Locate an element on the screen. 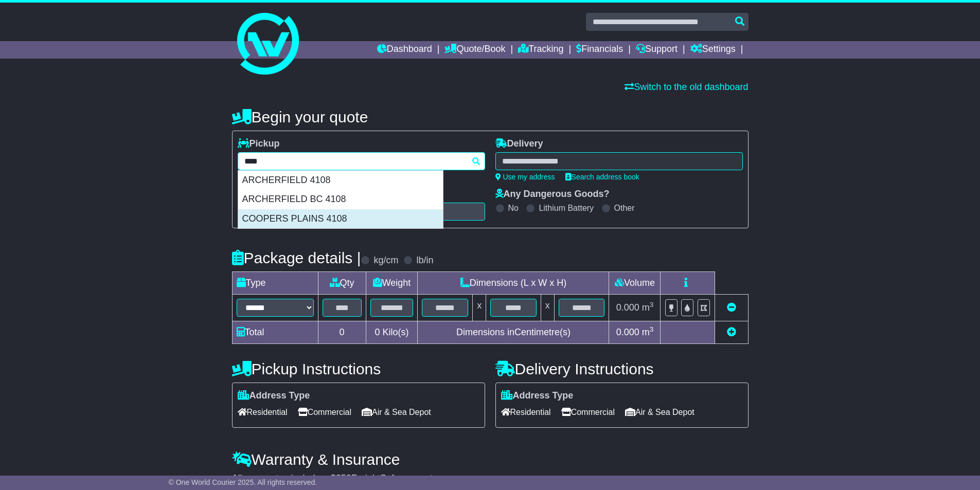 The image size is (980, 490). label: Delivery is located at coordinates (519, 144).